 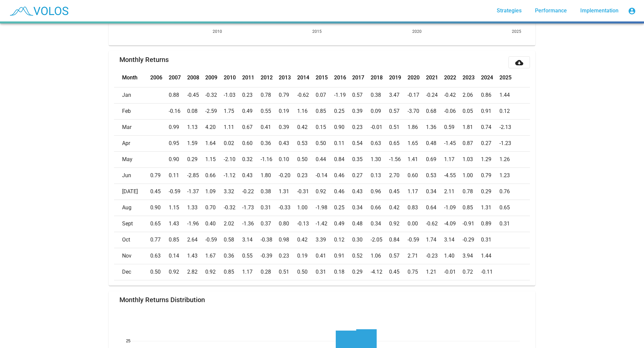 What do you see at coordinates (288, 95) in the screenshot?
I see `td: 0.79` at bounding box center [288, 95].